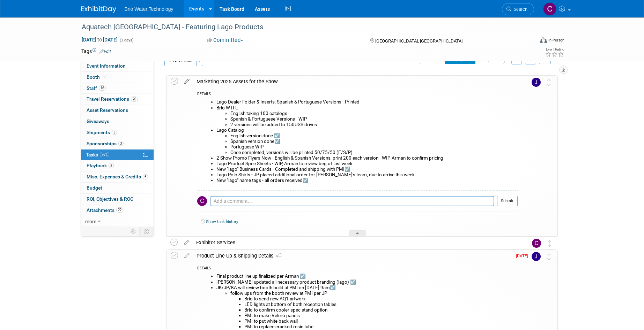  I want to click on span: Tasks, so click(98, 155).